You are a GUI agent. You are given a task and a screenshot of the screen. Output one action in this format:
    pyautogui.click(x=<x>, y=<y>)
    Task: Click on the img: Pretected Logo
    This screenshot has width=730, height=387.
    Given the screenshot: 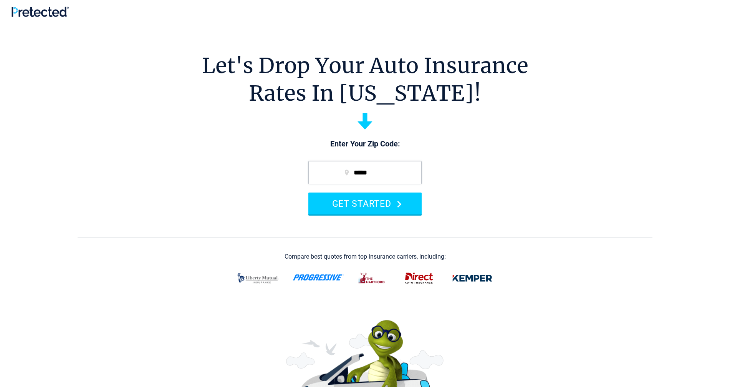 What is the action you would take?
    pyautogui.click(x=40, y=12)
    